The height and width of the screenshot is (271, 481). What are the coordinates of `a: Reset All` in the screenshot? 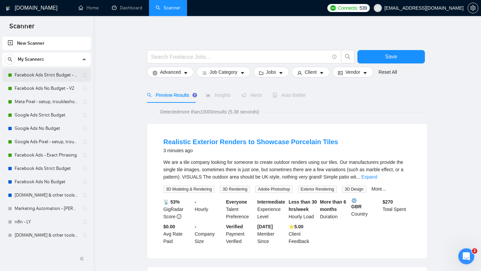 It's located at (387, 72).